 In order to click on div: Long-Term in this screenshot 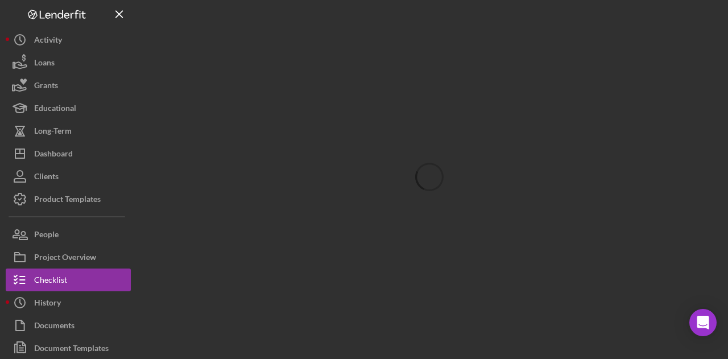, I will do `click(53, 132)`.